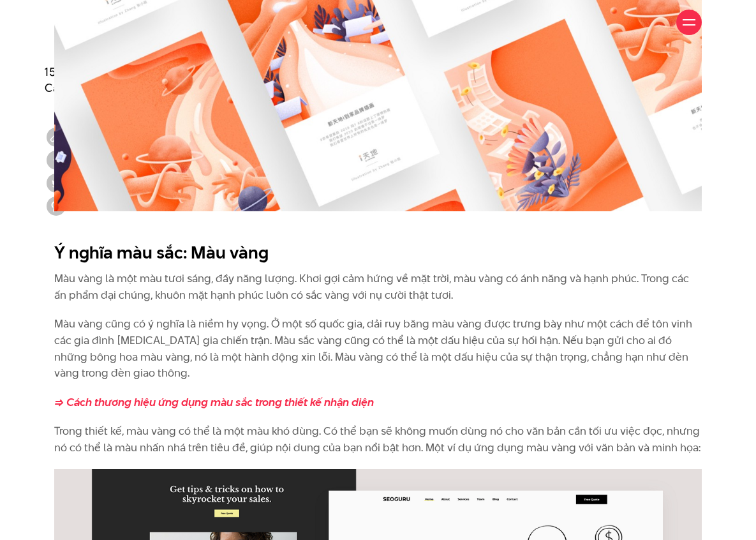 The width and height of the screenshot is (756, 540). I want to click on p: Màu vàng cũng có ý nghĩa là niềm hy vọng. Ở một số quốc gia, dải ruy băng màu vàng được trưng bày..., so click(378, 348).